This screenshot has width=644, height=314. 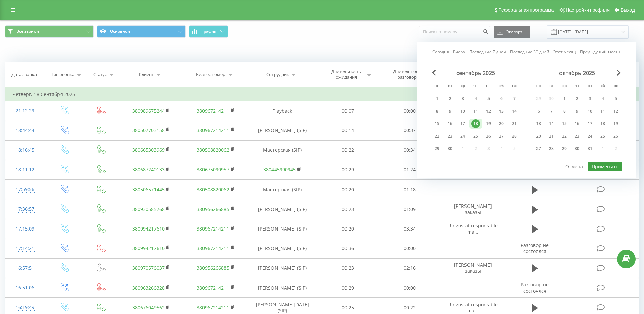 I want to click on div: ср 22 окт. 2025 г., so click(x=564, y=136).